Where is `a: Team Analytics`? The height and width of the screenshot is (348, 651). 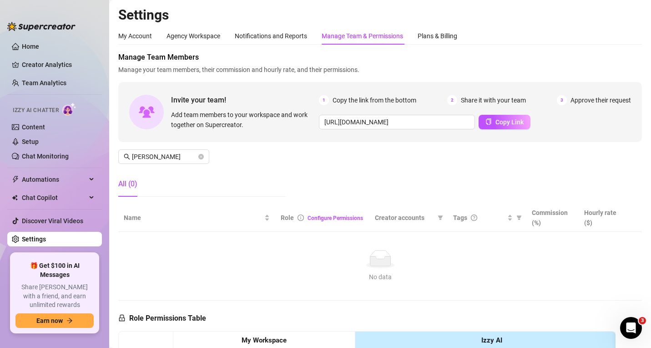
a: Team Analytics is located at coordinates (44, 83).